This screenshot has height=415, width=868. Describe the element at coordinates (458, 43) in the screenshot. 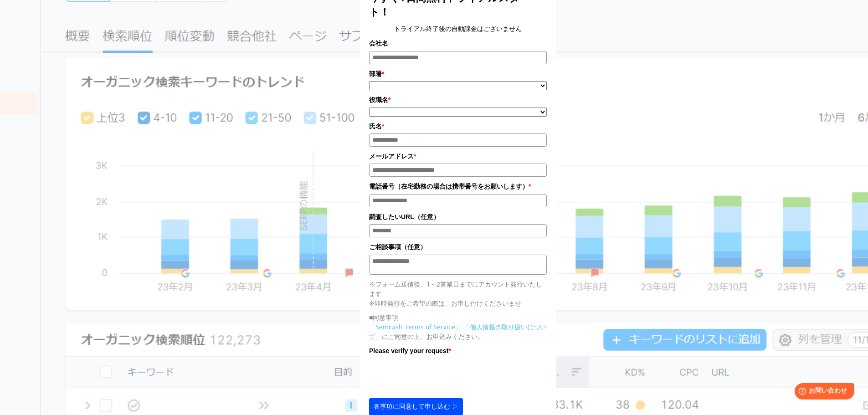

I see `label: 会社名` at that location.